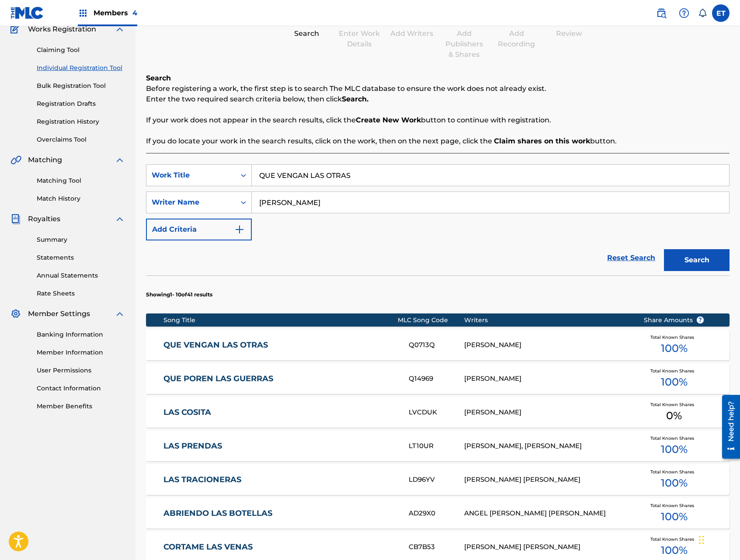 The width and height of the screenshot is (740, 560). I want to click on a: Registration Drafts, so click(81, 104).